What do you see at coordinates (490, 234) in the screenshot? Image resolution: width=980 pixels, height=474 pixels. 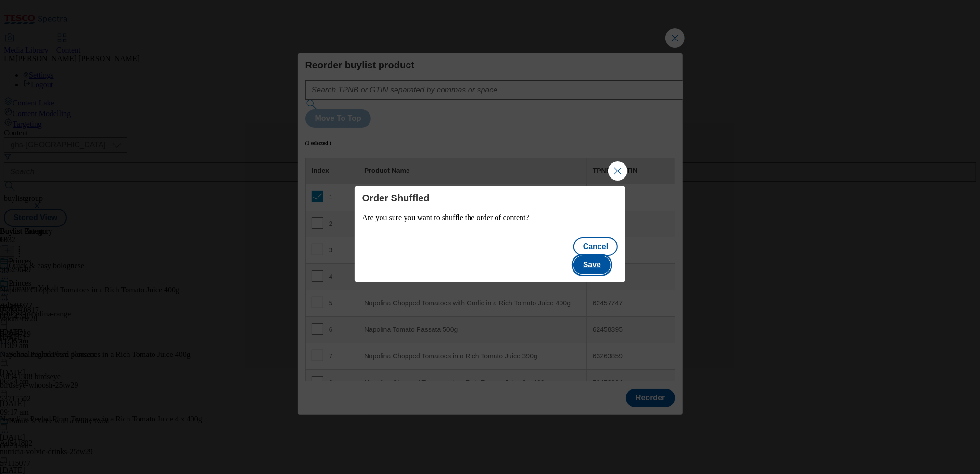 I see `div: Modal` at bounding box center [490, 234].